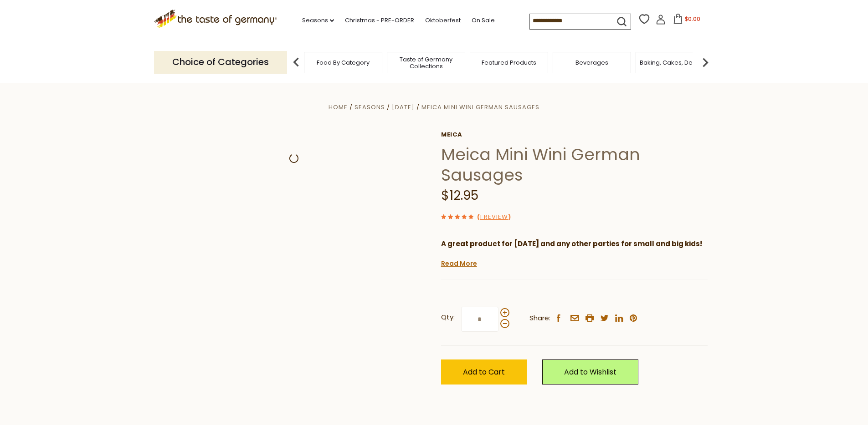 The image size is (868, 425). What do you see at coordinates (574, 135) in the screenshot?
I see `a: Meica` at bounding box center [574, 135].